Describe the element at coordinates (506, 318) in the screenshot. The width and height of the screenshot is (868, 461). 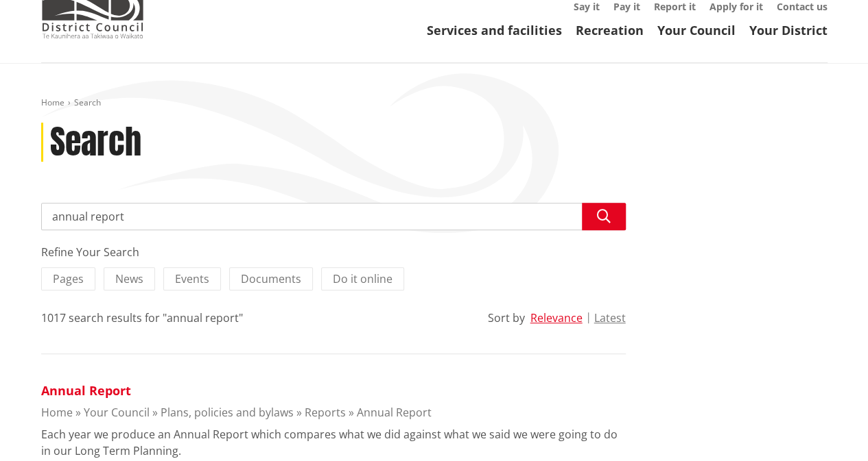
I see `div: Sort by` at that location.